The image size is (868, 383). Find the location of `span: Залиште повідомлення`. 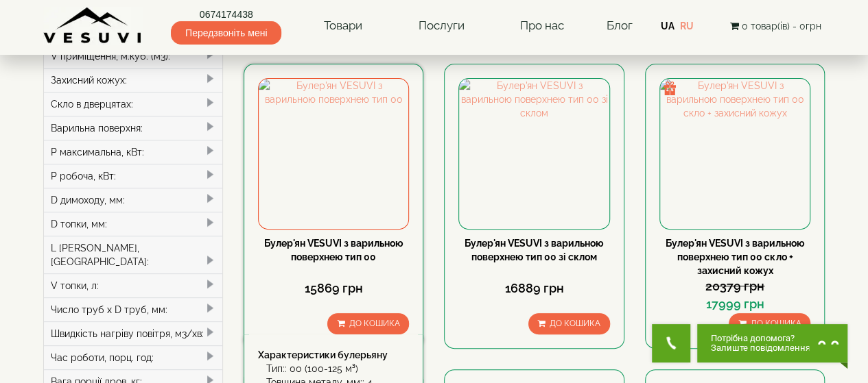

span: Залиште повідомлення is located at coordinates (760, 348).